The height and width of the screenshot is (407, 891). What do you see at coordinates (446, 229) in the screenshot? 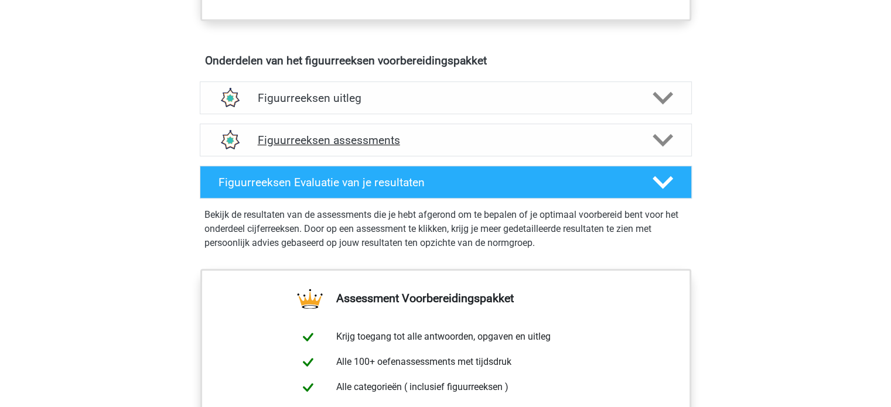
I see `p: Bekijk de resultaten van de assessments die je hebt afgerond om te bepalen of je optimaal voorber...` at bounding box center [446, 229].